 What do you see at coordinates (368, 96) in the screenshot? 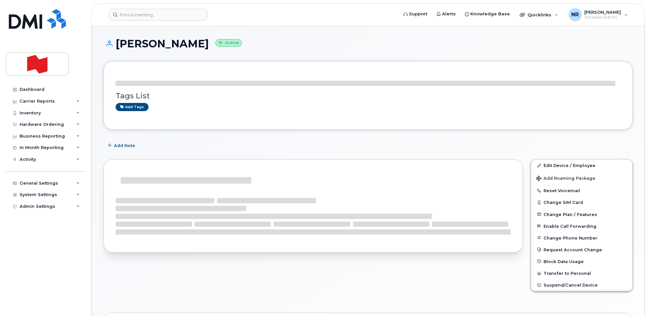
I see `h3: Tags List` at bounding box center [368, 96].